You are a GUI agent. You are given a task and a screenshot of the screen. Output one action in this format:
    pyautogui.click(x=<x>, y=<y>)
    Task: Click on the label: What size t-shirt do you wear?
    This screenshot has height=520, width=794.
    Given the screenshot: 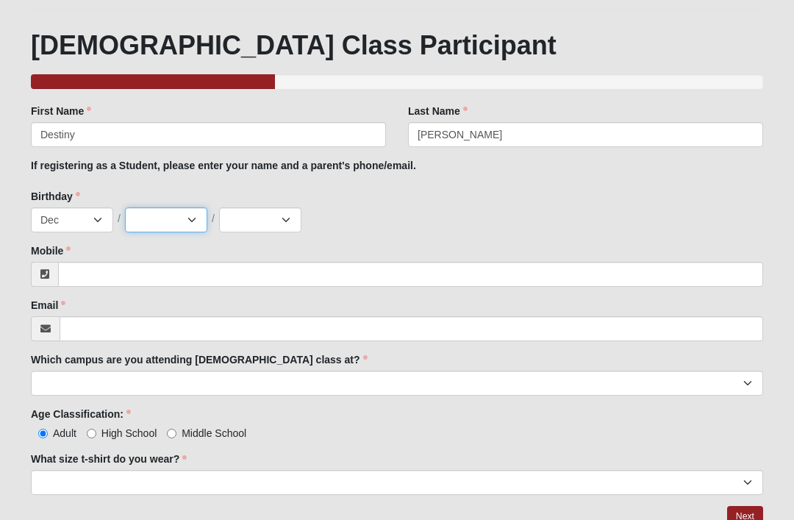 What is the action you would take?
    pyautogui.click(x=109, y=459)
    